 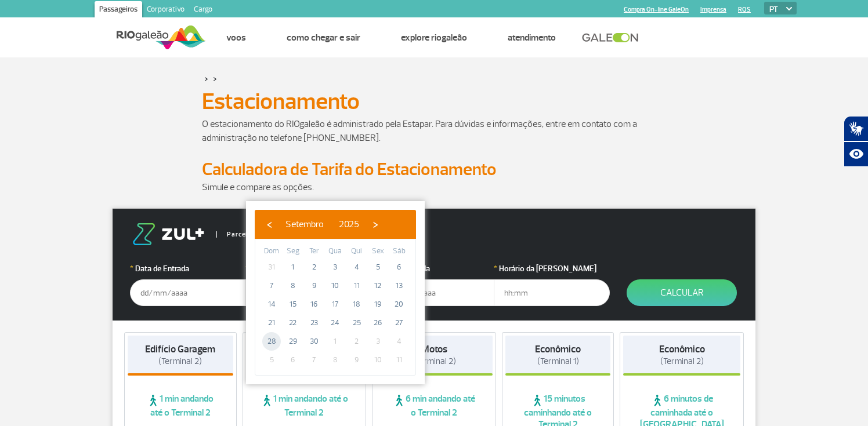 What do you see at coordinates (314, 341) in the screenshot?
I see `span: 30` at bounding box center [314, 341].